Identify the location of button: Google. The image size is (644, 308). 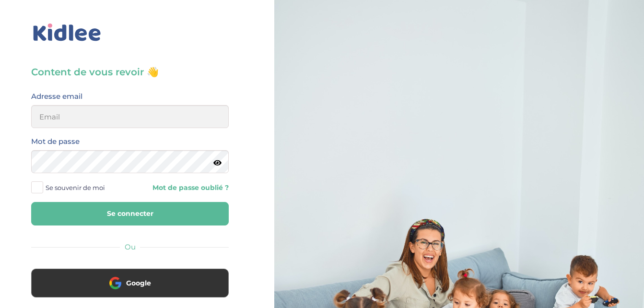
(130, 283).